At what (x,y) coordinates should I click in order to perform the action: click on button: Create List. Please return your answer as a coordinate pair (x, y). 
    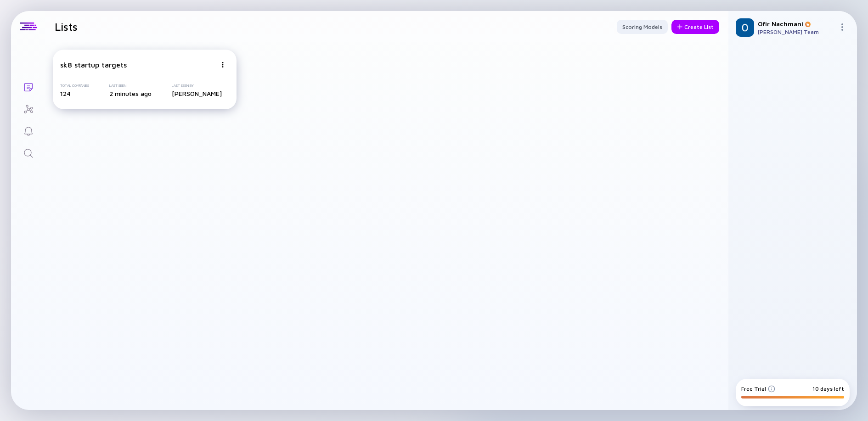
    Looking at the image, I should click on (695, 27).